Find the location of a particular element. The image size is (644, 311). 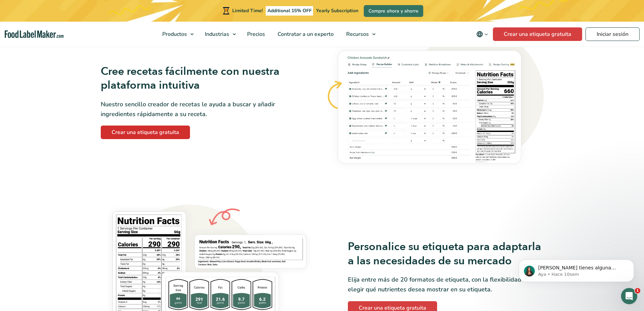

span: Precios is located at coordinates (255, 34).